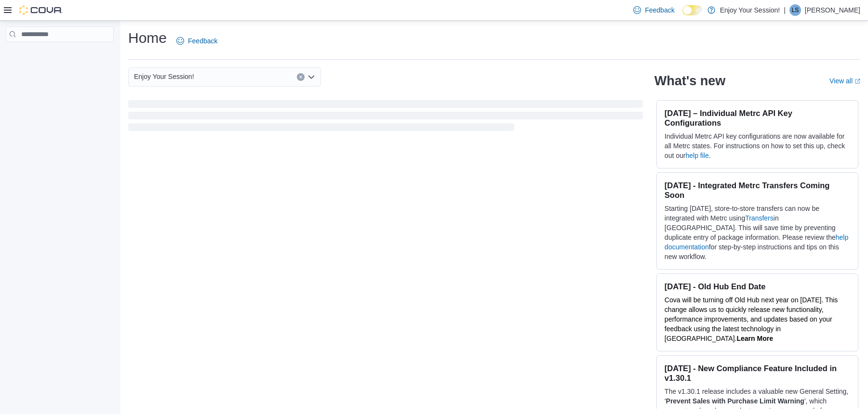  I want to click on span: Dark Mode, so click(682, 15).